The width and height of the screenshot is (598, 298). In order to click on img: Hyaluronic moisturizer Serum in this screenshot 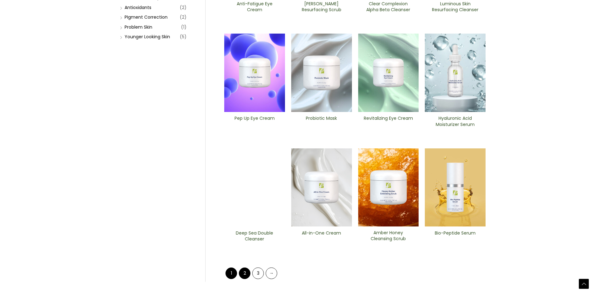, I will do `click(455, 73)`.